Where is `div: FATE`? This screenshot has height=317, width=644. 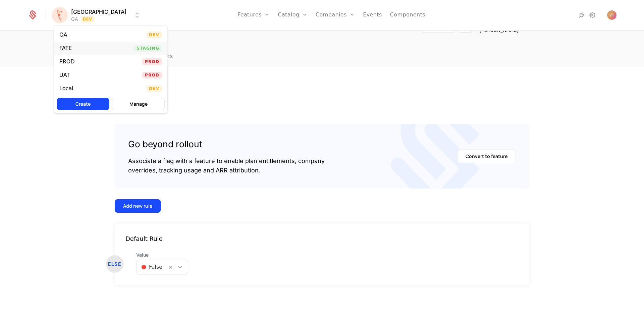
div: FATE is located at coordinates (65, 49).